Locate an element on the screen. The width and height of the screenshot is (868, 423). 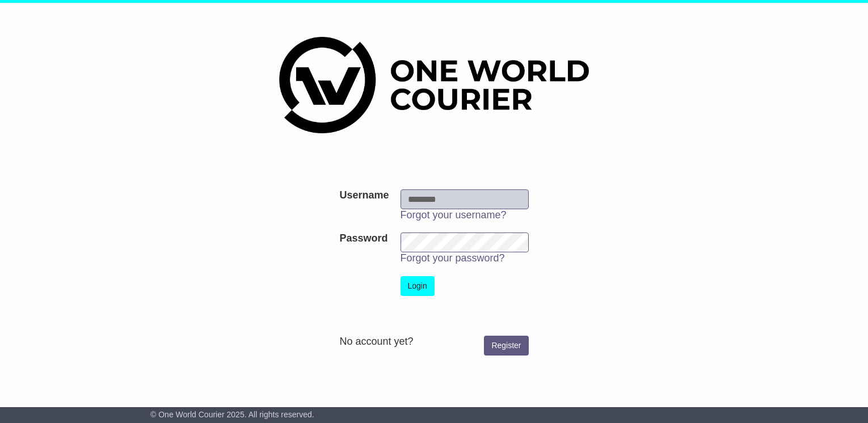
div: No account yet? is located at coordinates (433, 342).